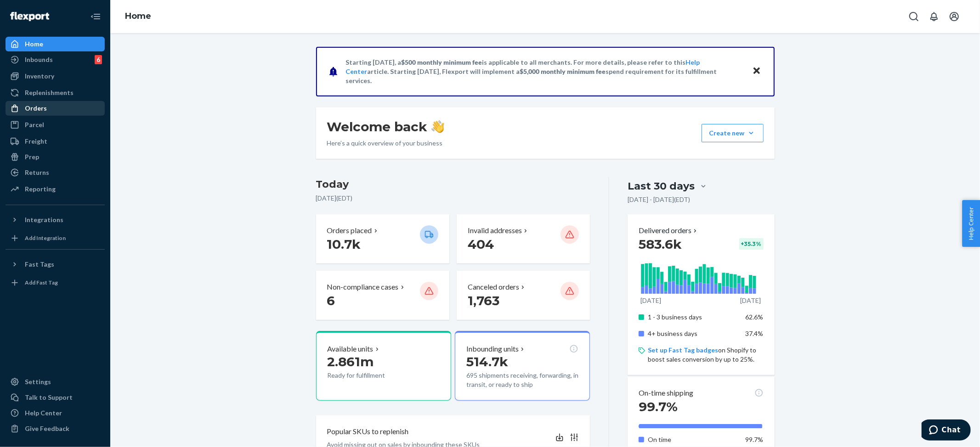  I want to click on div: Inbounds, so click(39, 60).